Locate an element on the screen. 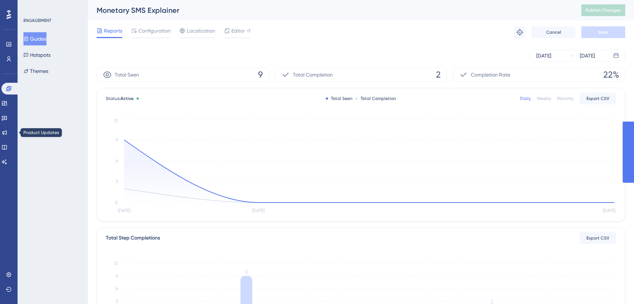  span: Publish Changes is located at coordinates (603, 10).